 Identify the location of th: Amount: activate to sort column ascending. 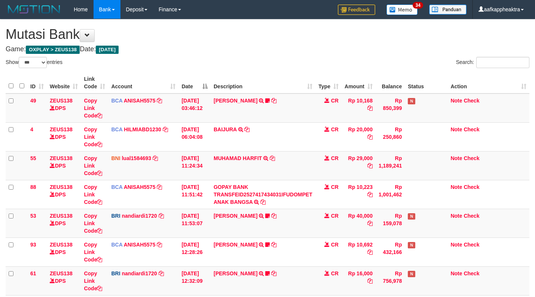
(358, 83).